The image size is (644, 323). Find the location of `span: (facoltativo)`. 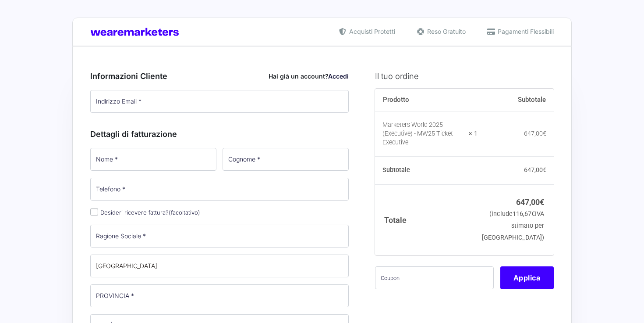

span: (facoltativo) is located at coordinates (185, 212).